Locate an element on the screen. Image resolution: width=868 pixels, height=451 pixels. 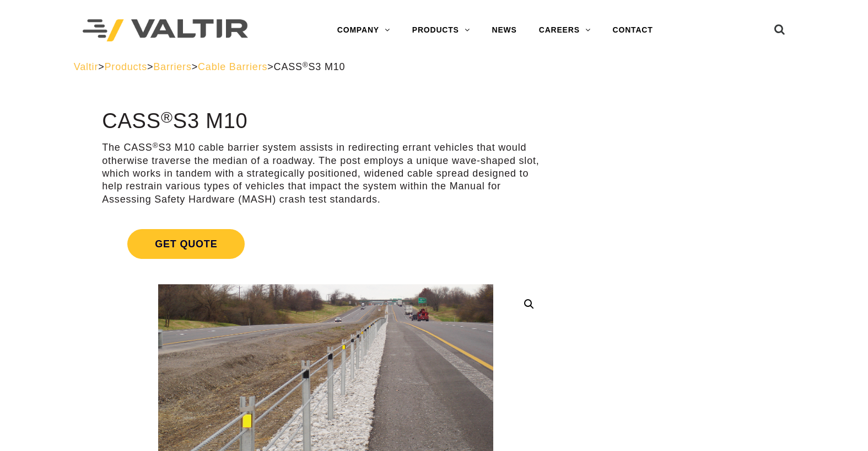
span: Get Quote is located at coordinates (186, 243).